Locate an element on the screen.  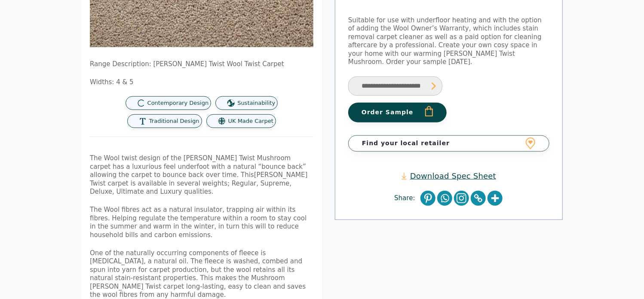
p: Suitable for use with underfloor heating and with the option of adding the Wool Owner’s Warranty,... is located at coordinates (449, 41).